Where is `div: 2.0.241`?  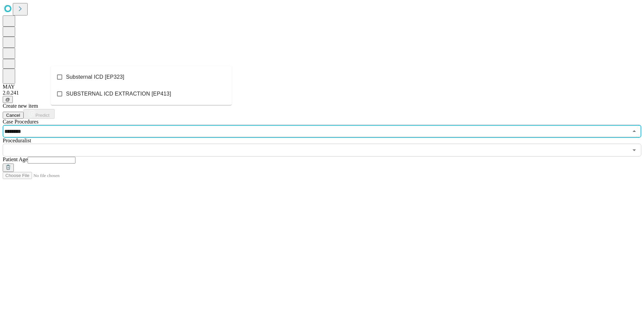
div: 2.0.241 is located at coordinates (322, 93).